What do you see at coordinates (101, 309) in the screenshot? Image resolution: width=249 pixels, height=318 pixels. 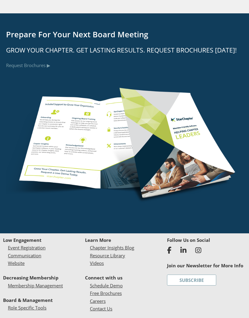 I see `a: Contact Us` at bounding box center [101, 309].